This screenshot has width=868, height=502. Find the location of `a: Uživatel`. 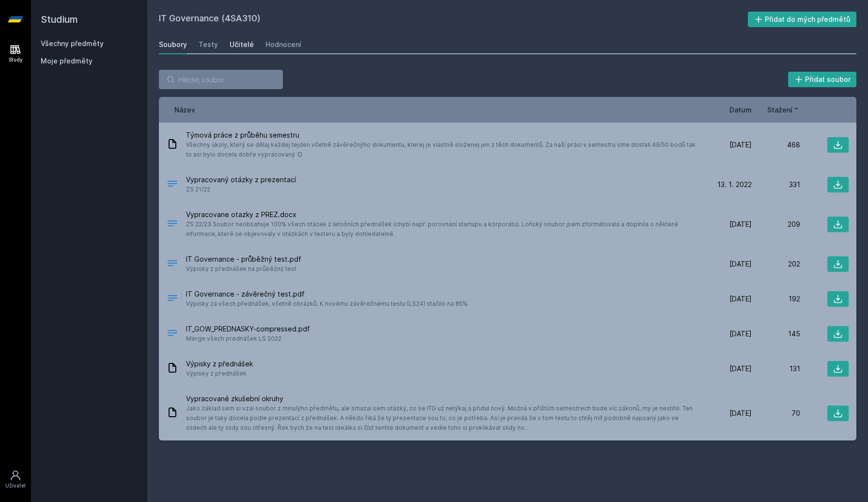

a: Uživatel is located at coordinates (16, 479).